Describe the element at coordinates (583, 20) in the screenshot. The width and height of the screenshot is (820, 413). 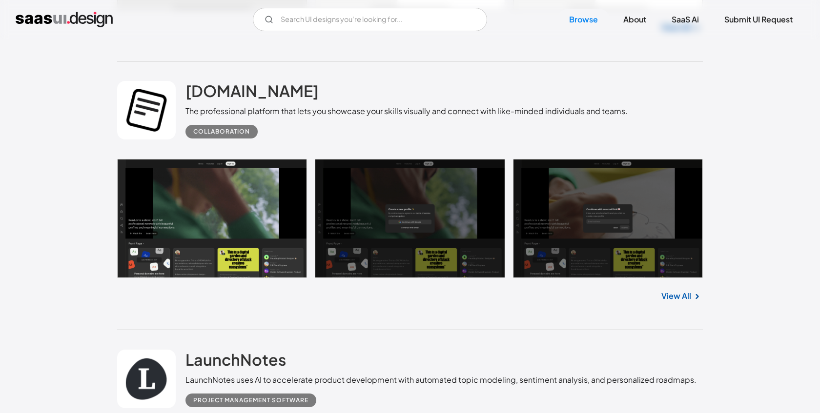
I see `a: Browse` at that location.